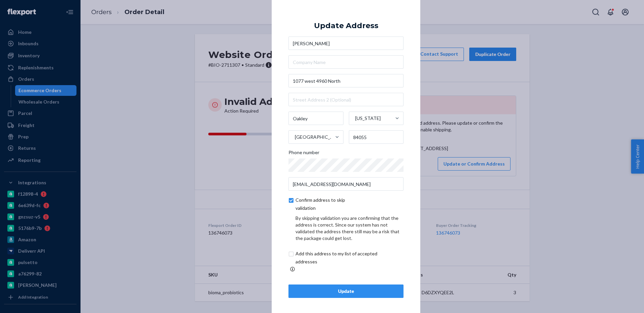 The width and height of the screenshot is (644, 313). I want to click on input: First & Last Name, so click(346, 43).